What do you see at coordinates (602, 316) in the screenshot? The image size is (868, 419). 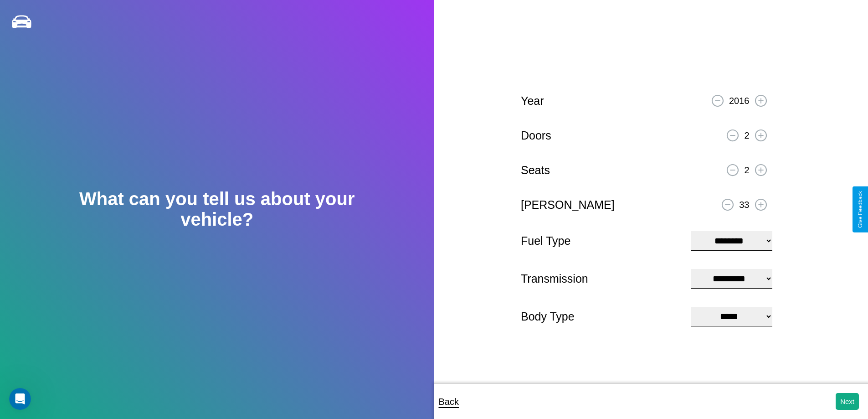 I see `p: Body Type` at bounding box center [602, 316].